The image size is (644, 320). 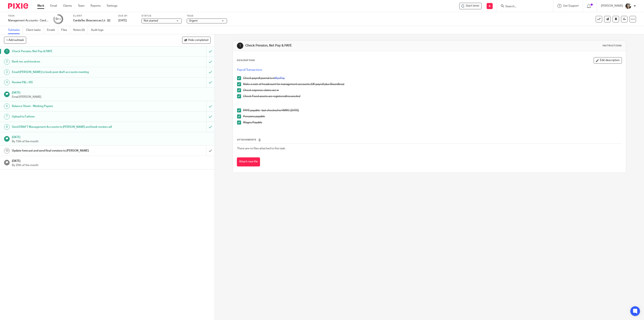 What do you see at coordinates (96, 6) in the screenshot?
I see `a: Reports` at bounding box center [96, 6].